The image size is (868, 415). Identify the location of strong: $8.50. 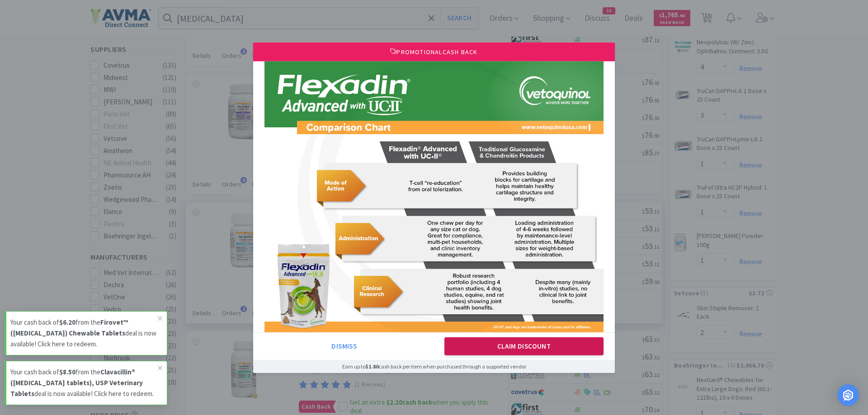
(67, 372).